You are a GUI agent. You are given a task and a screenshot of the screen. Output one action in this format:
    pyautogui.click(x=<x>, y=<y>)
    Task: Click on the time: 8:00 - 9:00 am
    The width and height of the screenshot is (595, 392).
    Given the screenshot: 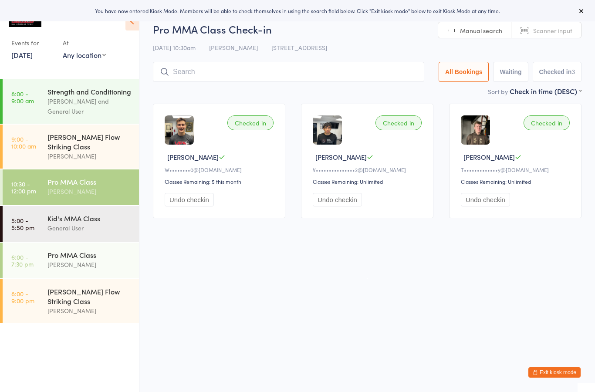 What is the action you would take?
    pyautogui.click(x=23, y=97)
    